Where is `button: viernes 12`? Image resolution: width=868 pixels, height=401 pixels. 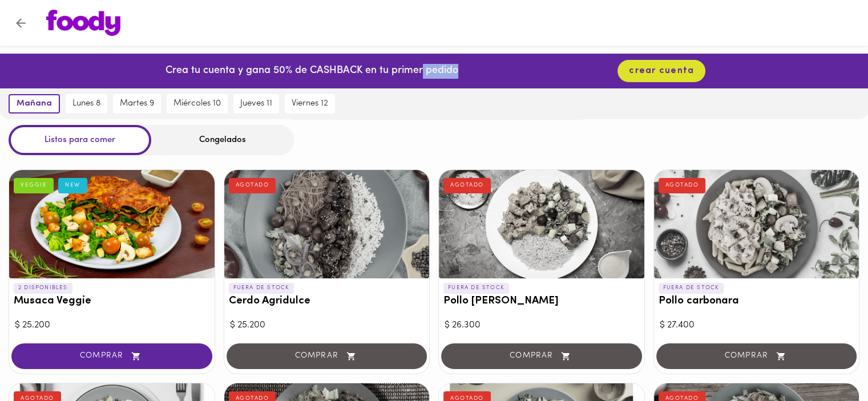 button: viernes 12 is located at coordinates (310, 104).